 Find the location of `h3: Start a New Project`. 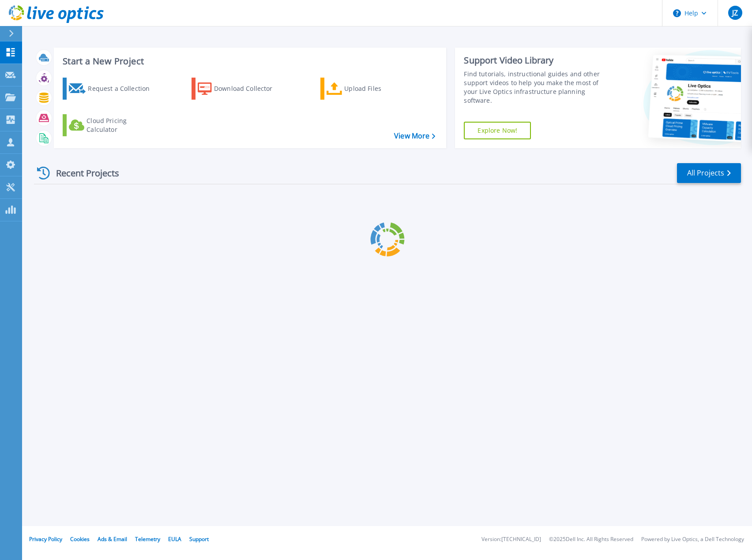

h3: Start a New Project is located at coordinates (249, 61).